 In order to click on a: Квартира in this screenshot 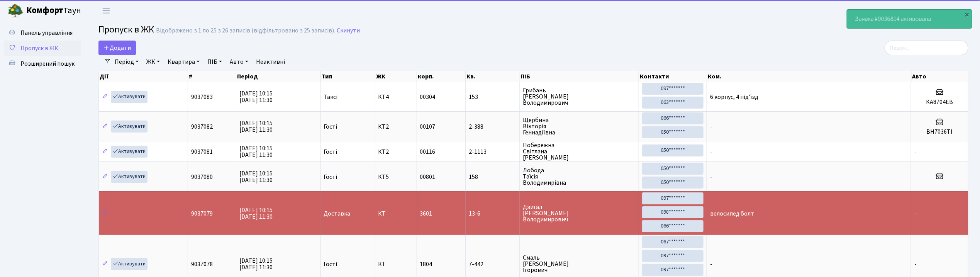, I will do `click(183, 62)`.